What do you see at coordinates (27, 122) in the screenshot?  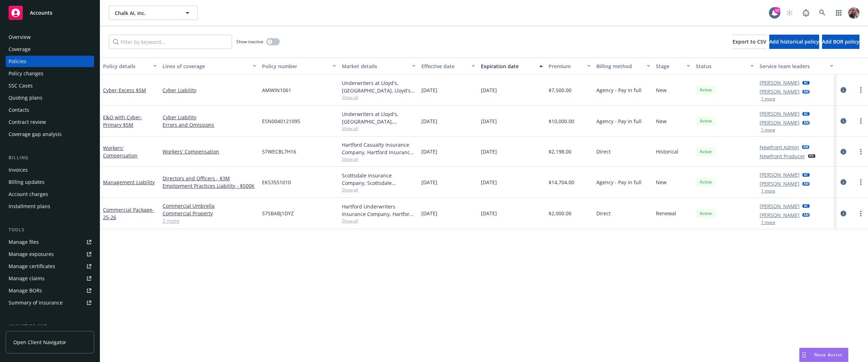 I see `div: Contract review` at bounding box center [27, 122].